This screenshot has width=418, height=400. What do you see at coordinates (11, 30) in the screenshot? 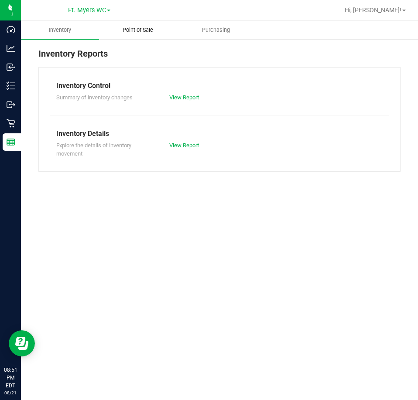
I see `inline-svg: Dashboard` at bounding box center [11, 30].